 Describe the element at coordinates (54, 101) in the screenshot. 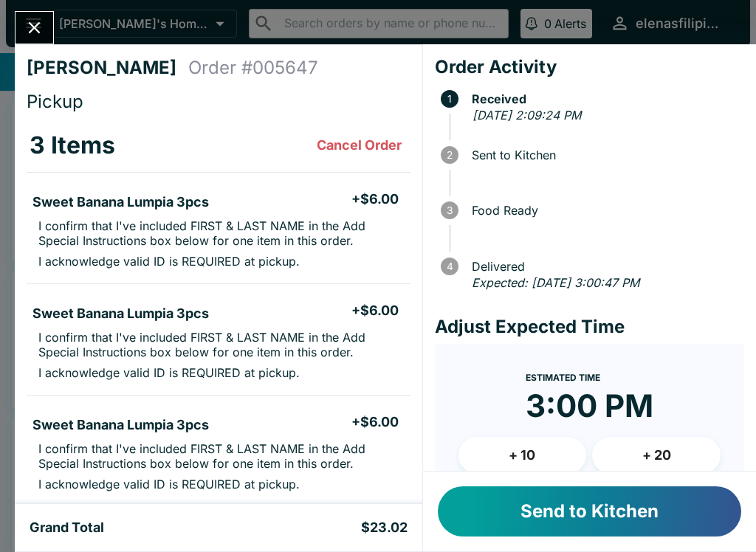

I see `span: Pickup` at that location.